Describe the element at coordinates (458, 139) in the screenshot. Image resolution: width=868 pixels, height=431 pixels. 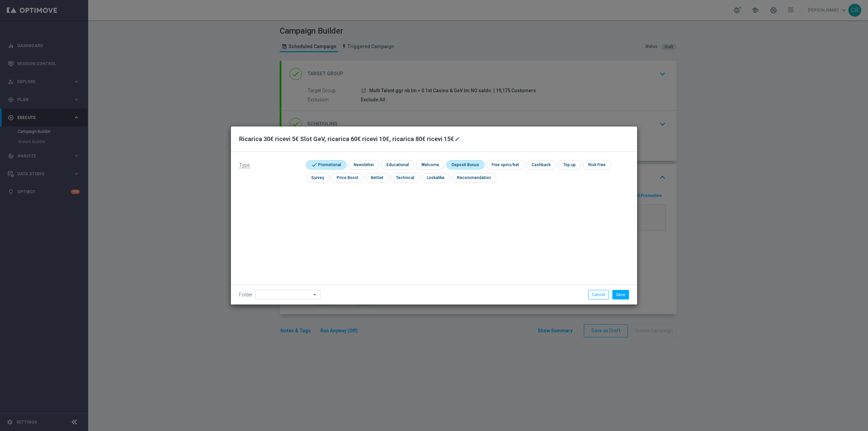
I see `button: mode_edit` at that location.